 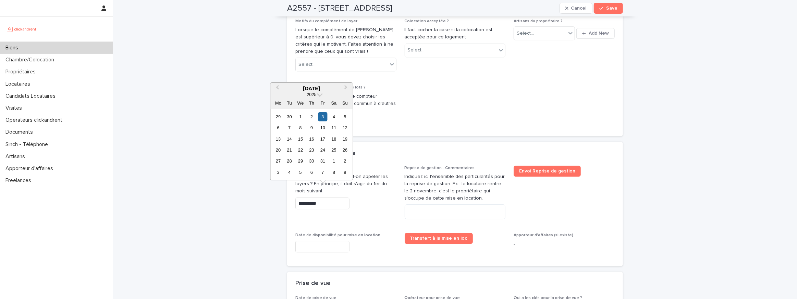 What do you see at coordinates (323, 103) in the screenshot?
I see `div: Fr` at bounding box center [323, 103].